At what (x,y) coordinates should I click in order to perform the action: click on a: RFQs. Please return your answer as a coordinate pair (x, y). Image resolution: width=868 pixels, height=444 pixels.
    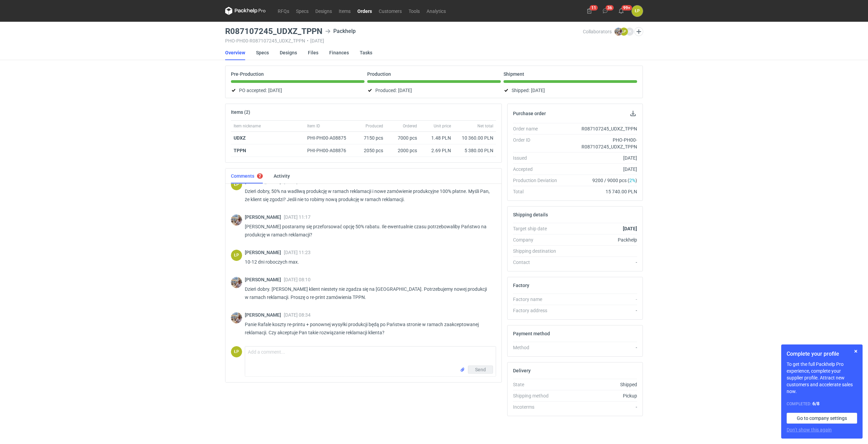
    Looking at the image, I should click on (283, 11).